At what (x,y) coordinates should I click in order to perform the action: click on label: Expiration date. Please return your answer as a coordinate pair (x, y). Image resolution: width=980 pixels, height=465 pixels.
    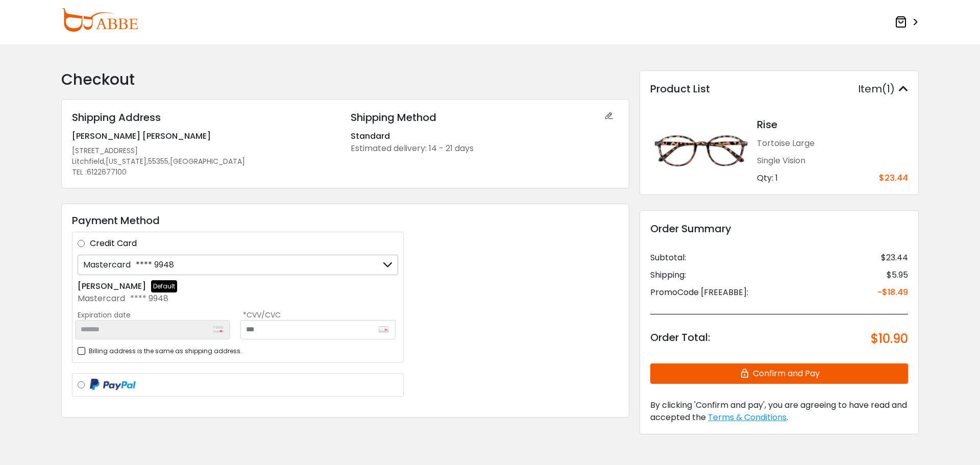
    Looking at the image, I should click on (155, 315).